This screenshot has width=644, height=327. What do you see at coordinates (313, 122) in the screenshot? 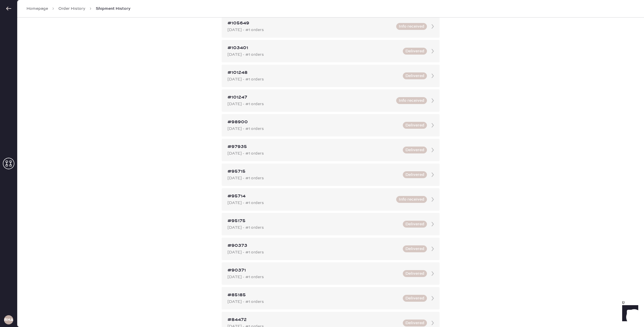
I see `div: #98900` at bounding box center [313, 122].